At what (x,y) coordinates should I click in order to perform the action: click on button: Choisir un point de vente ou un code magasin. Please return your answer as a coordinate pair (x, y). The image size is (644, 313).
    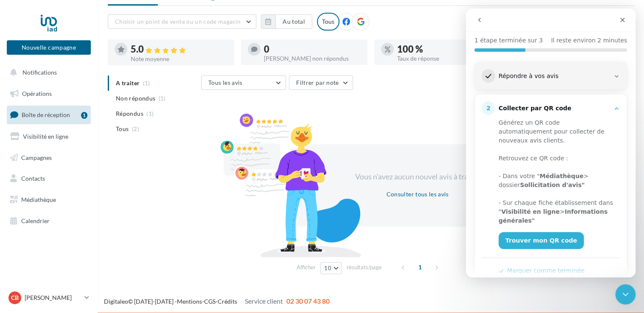
    Looking at the image, I should click on (182, 22).